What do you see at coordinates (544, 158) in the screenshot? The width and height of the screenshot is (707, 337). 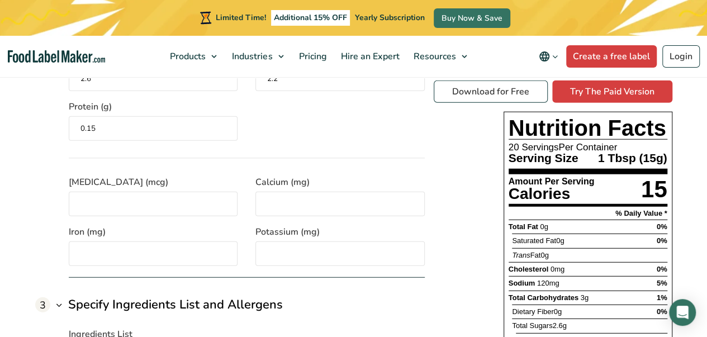 I see `p: Serving Size` at bounding box center [544, 158].